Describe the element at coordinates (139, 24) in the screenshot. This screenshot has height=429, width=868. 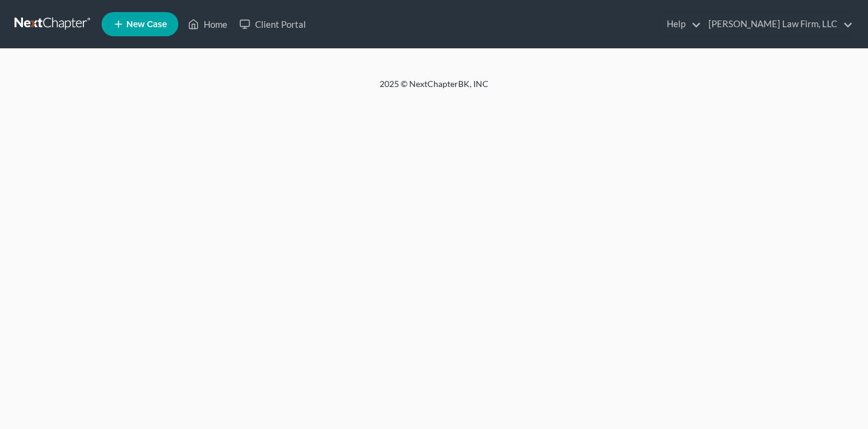
I see `new-legal-case-button: New Case` at that location.